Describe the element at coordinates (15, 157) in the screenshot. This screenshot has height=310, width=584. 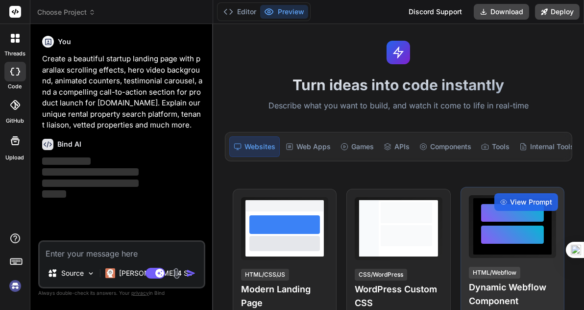
I see `label: Upload` at that location.